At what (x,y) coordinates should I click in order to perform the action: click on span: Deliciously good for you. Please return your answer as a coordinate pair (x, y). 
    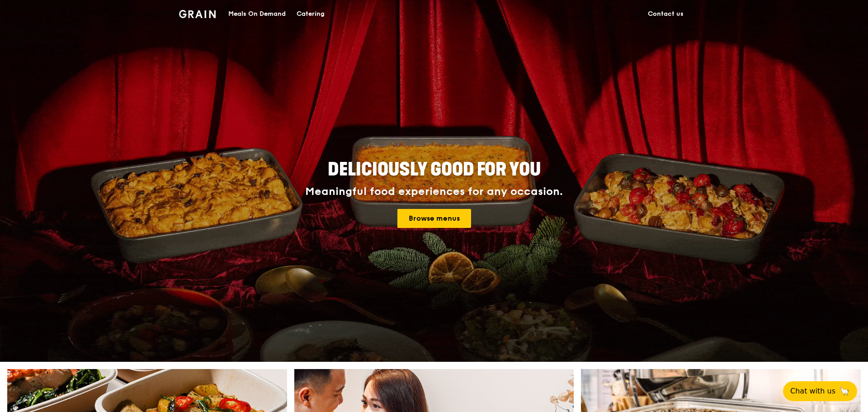
    Looking at the image, I should click on (434, 170).